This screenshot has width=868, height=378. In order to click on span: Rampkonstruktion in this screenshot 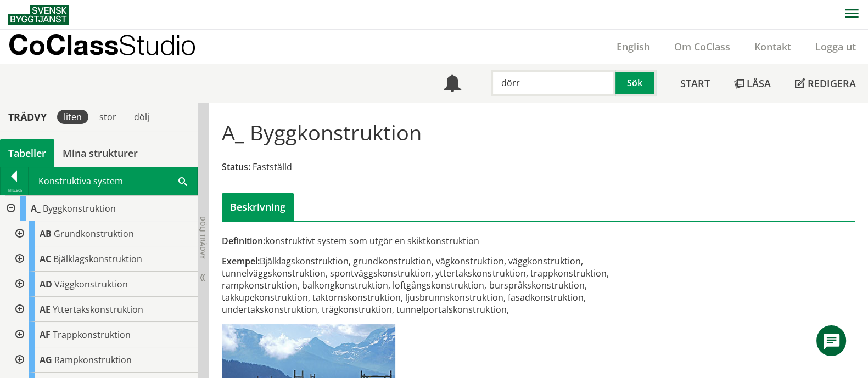, I will do `click(93, 360)`.